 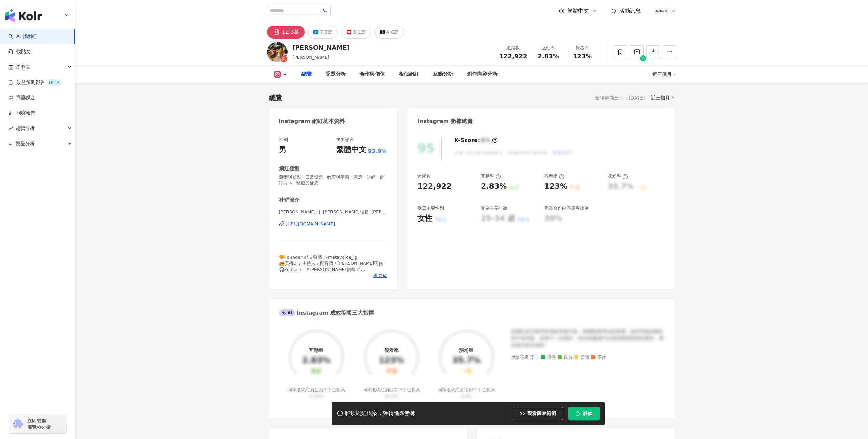 I want to click on div: 同等級網紅的互動率中位數為, so click(x=316, y=393).